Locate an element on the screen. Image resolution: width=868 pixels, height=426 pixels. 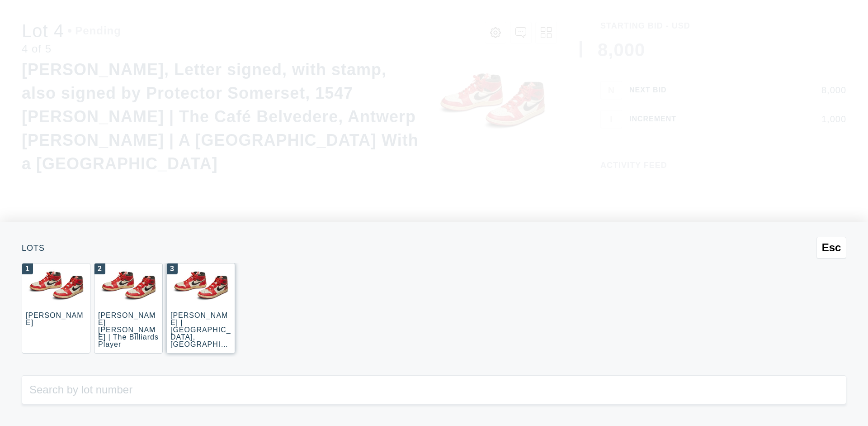
div: Lots is located at coordinates (434, 248).